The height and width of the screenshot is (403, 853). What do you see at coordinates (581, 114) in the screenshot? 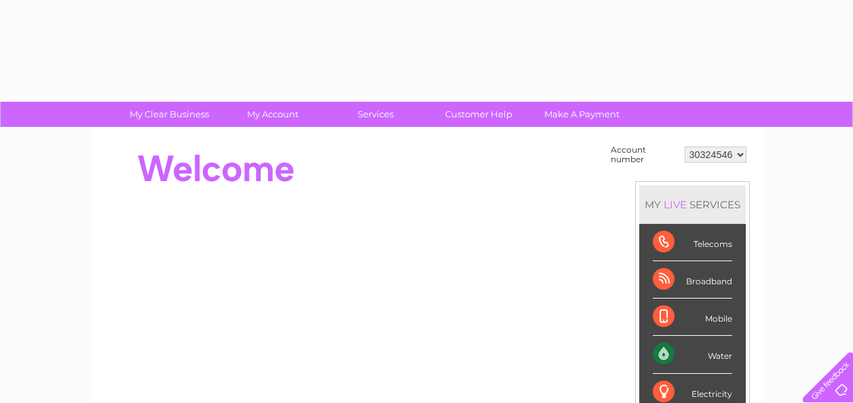
I see `a: Make A Payment` at bounding box center [581, 114].